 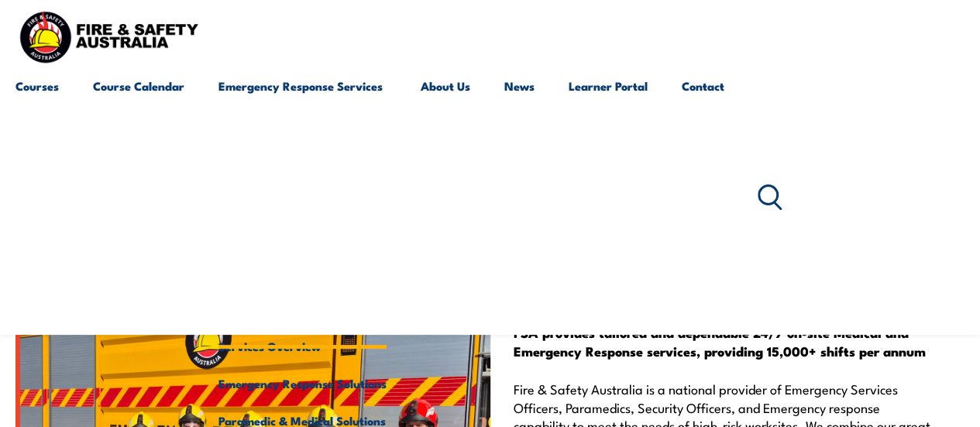 I want to click on a: Contact, so click(x=703, y=198).